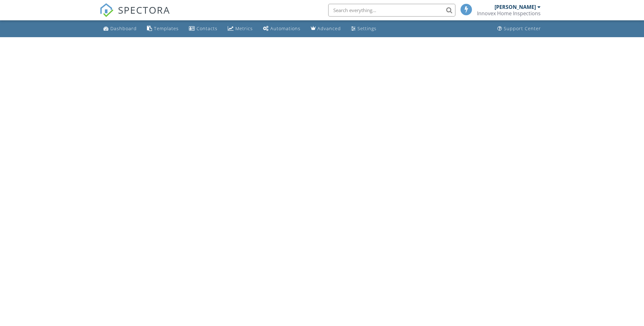 Image resolution: width=644 pixels, height=326 pixels. I want to click on div: Advanced, so click(329, 28).